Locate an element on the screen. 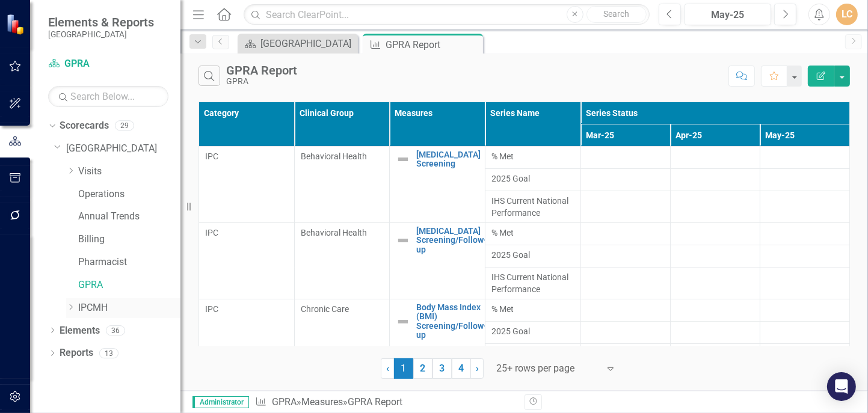  a: 4 is located at coordinates (462, 368).